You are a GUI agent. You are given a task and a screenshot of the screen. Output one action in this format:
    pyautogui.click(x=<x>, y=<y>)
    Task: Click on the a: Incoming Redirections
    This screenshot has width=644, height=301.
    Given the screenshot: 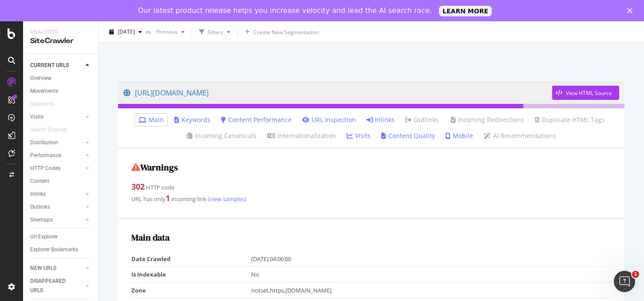 What is the action you would take?
    pyautogui.click(x=487, y=120)
    